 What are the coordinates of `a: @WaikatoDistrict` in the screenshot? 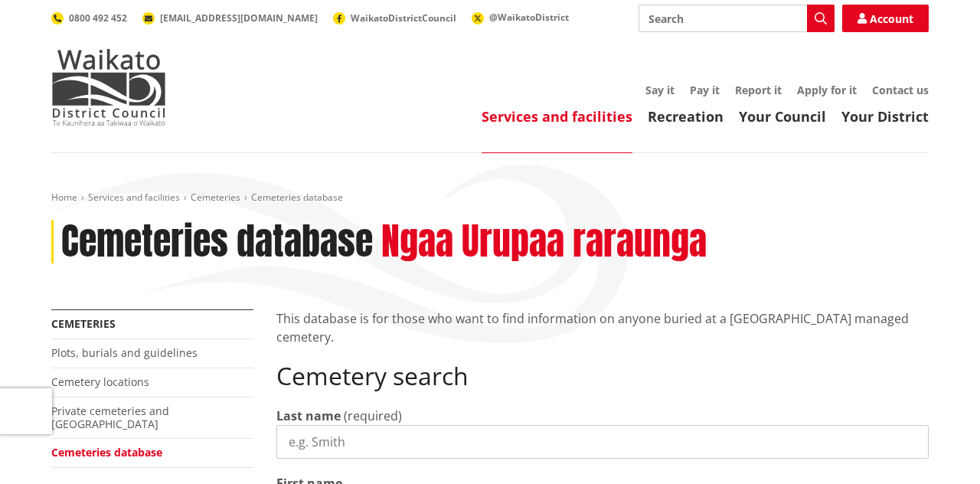 It's located at (520, 17).